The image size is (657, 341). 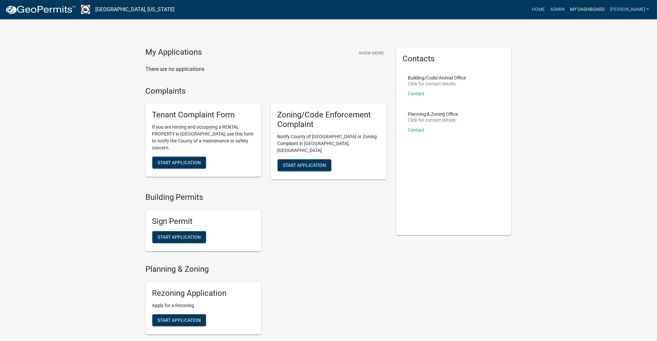 I want to click on h4: Complaints, so click(x=266, y=91).